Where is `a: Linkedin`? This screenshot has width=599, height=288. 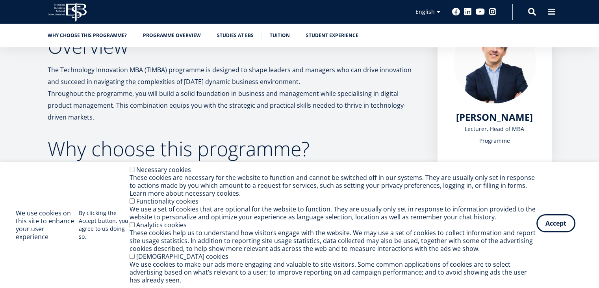
a: Linkedin is located at coordinates (468, 12).